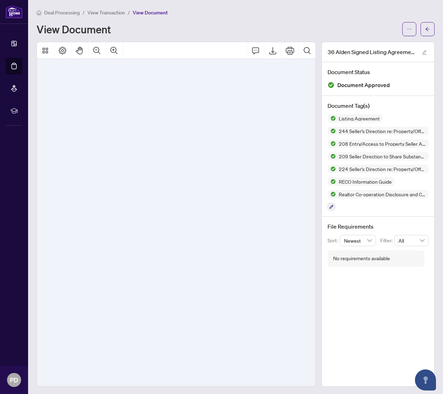  Describe the element at coordinates (150, 13) in the screenshot. I see `span: View Document` at that location.